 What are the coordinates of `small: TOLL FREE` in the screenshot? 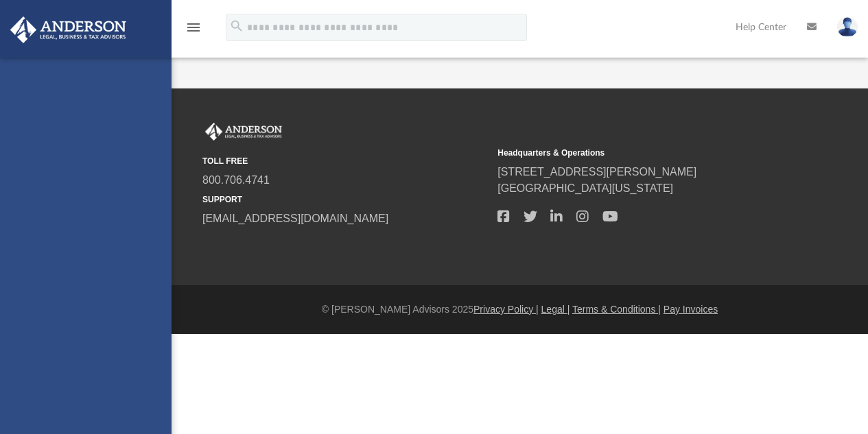 It's located at (345, 161).